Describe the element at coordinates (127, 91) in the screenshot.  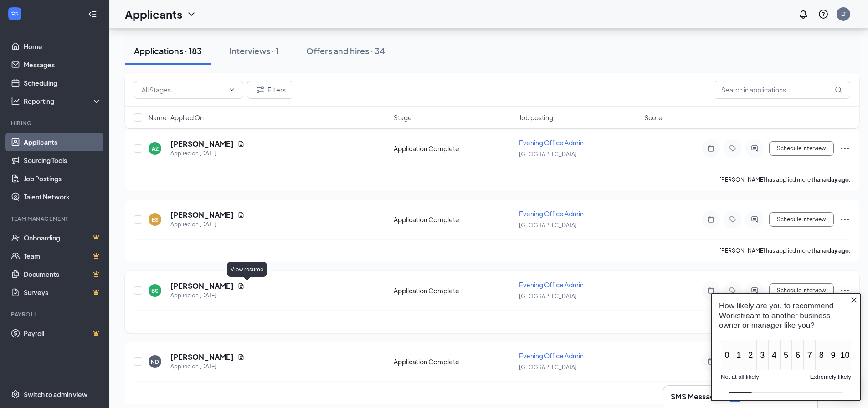
I see `span: Extremely likely` at that location.